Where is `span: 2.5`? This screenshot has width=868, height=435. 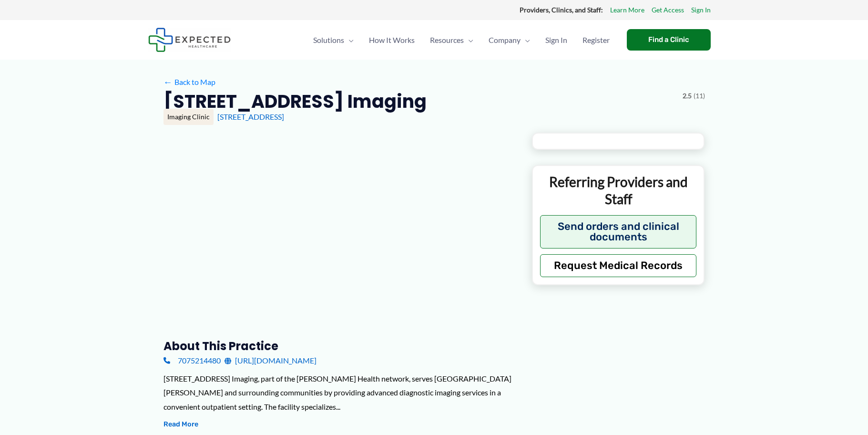
span: 2.5 is located at coordinates (687, 96).